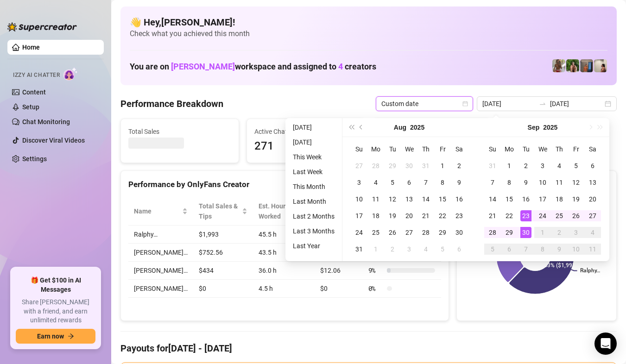 The image size is (626, 364). I want to click on td: 2025-08-13, so click(409, 199).